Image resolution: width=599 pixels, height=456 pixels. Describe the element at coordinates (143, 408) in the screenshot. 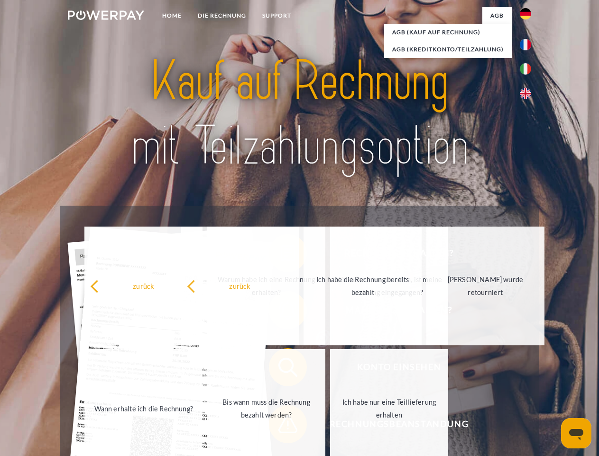

I see `div: Wann erhalte ich die Rechnung?` at that location.